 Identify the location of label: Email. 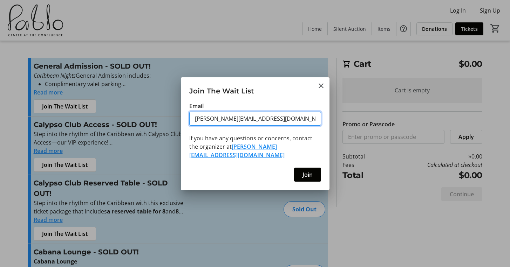
(196, 106).